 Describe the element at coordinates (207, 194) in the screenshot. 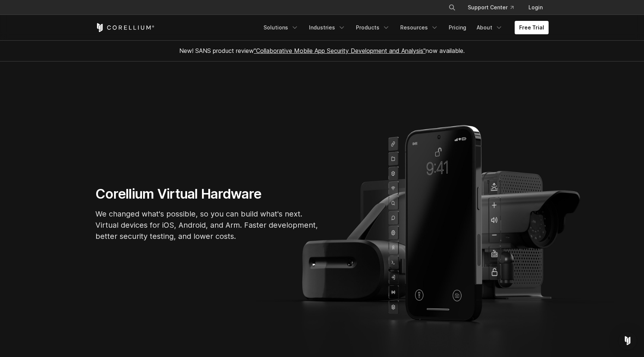

I see `h1: Corellium Virtual Hardware` at that location.